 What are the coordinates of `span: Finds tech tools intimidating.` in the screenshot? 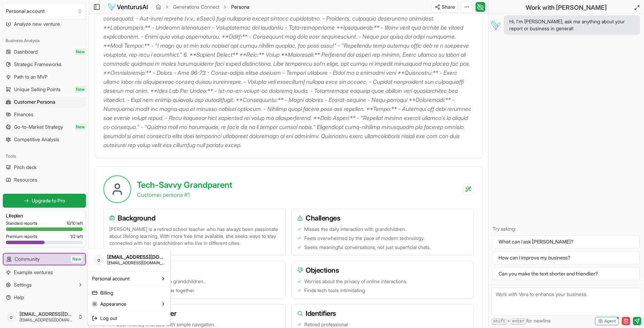 It's located at (335, 290).